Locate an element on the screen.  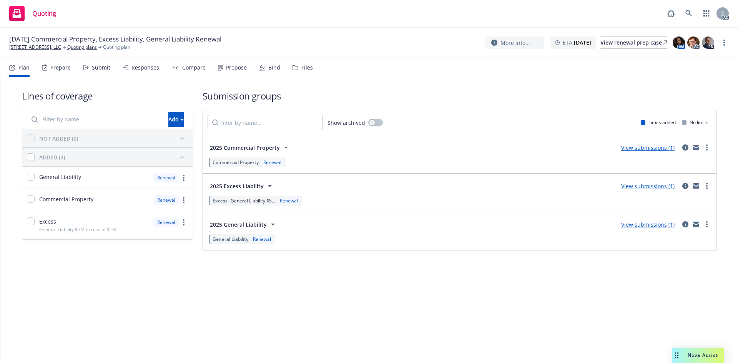
div: Plan is located at coordinates (24, 68).